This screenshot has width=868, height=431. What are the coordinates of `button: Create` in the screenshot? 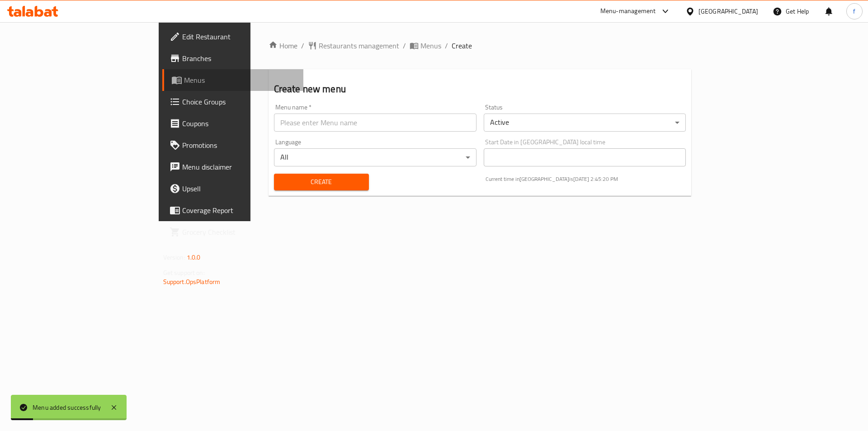 It's located at (322, 182).